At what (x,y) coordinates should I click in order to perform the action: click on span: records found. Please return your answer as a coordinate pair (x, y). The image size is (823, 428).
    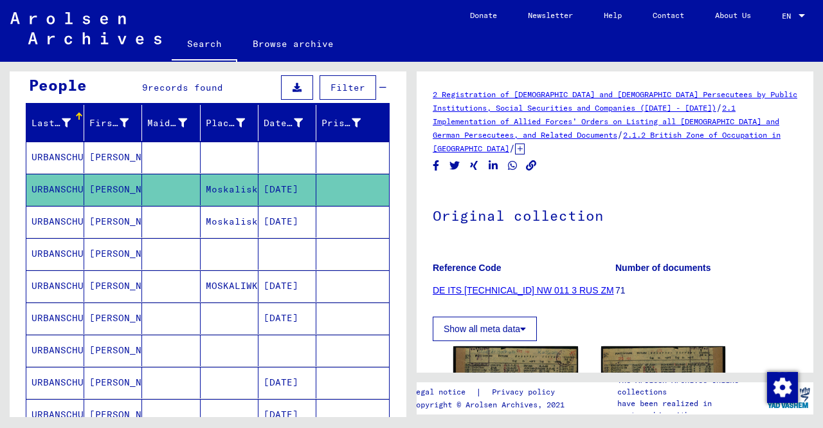
    Looking at the image, I should click on (185, 87).